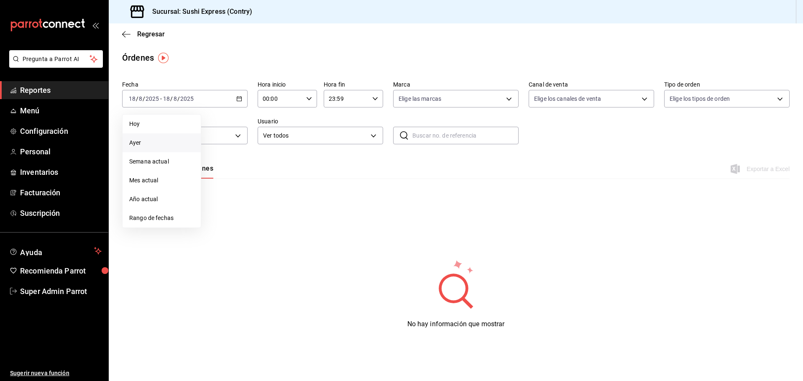 The image size is (803, 381). What do you see at coordinates (591, 84) in the screenshot?
I see `label: Canal de venta` at bounding box center [591, 84].